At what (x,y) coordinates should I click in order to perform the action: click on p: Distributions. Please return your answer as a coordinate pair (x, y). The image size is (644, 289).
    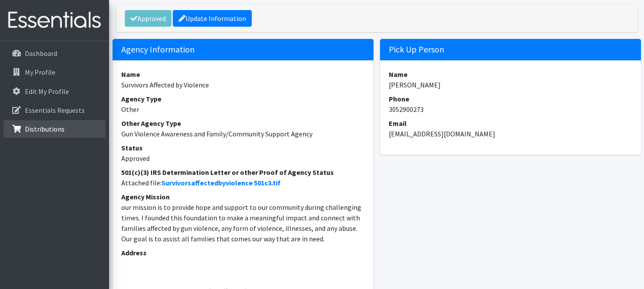
    Looking at the image, I should click on (44, 129).